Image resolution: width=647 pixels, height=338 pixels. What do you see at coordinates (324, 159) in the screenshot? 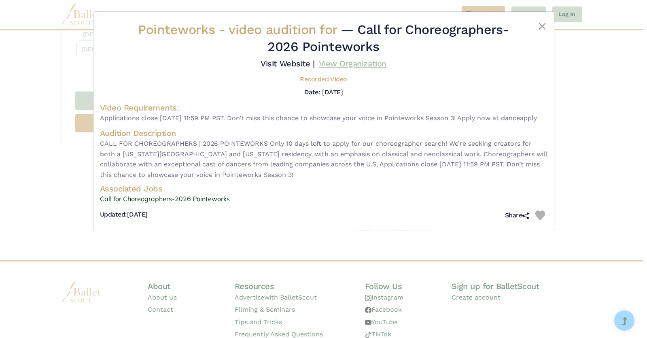
I see `span: CALL FOR CHOREOGRAPHERS | 2026 POINTEWORKS Only 10 days left to apply for our choreographer searc...` at bounding box center [324, 159].